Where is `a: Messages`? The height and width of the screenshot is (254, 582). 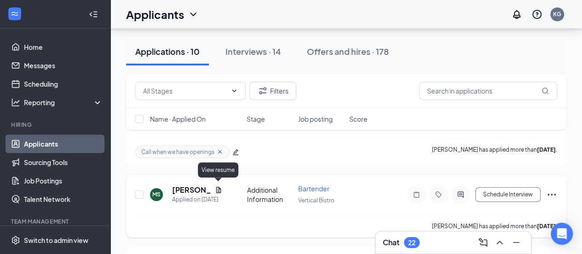
a: Messages is located at coordinates (63, 65).